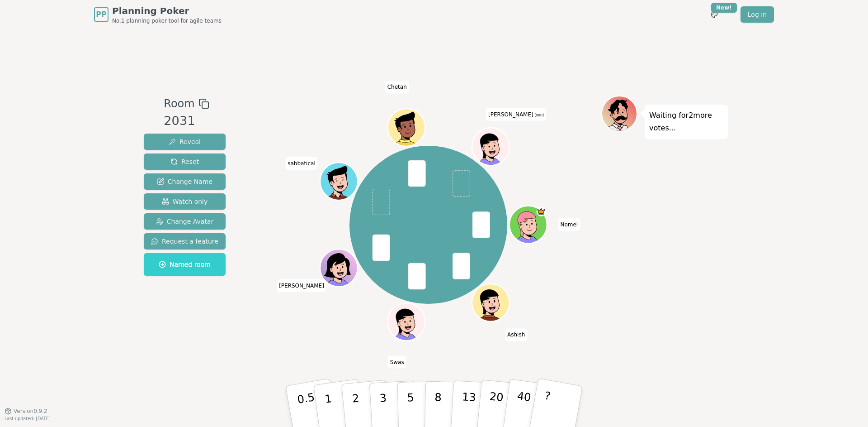  What do you see at coordinates (26, 411) in the screenshot?
I see `button: Version0.9.2` at bounding box center [26, 411].